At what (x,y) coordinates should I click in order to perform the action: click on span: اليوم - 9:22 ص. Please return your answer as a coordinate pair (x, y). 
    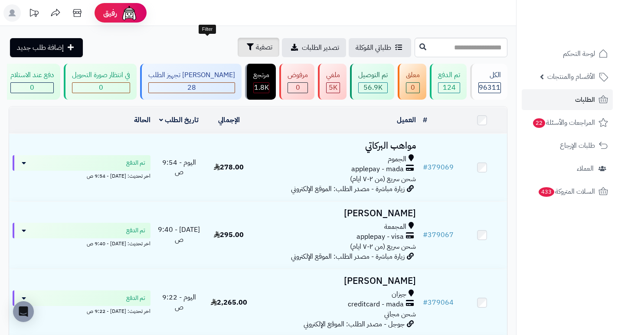
    Looking at the image, I should click on (179, 302).